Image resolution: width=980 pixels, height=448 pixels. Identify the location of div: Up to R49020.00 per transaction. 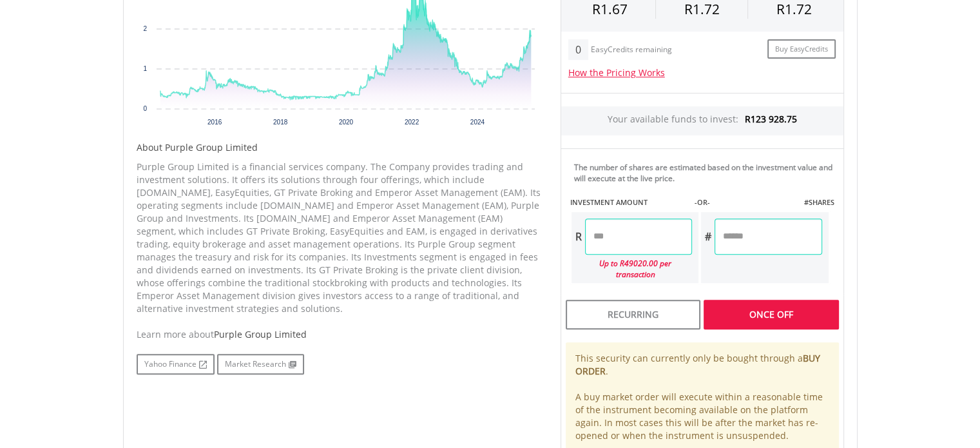
(632, 269).